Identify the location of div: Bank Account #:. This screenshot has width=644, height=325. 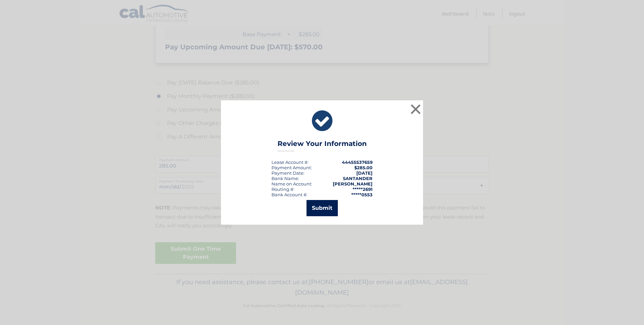
(289, 194).